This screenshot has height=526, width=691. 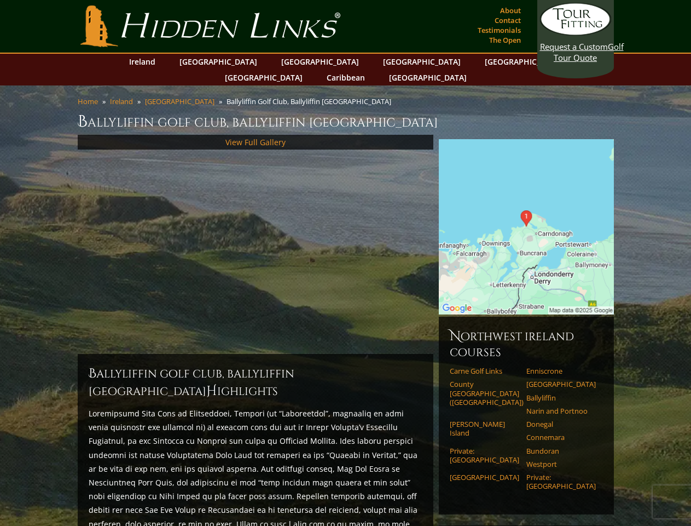 What do you see at coordinates (576, 33) in the screenshot?
I see `a: Request a CustomGolf Tour Quote` at bounding box center [576, 33].